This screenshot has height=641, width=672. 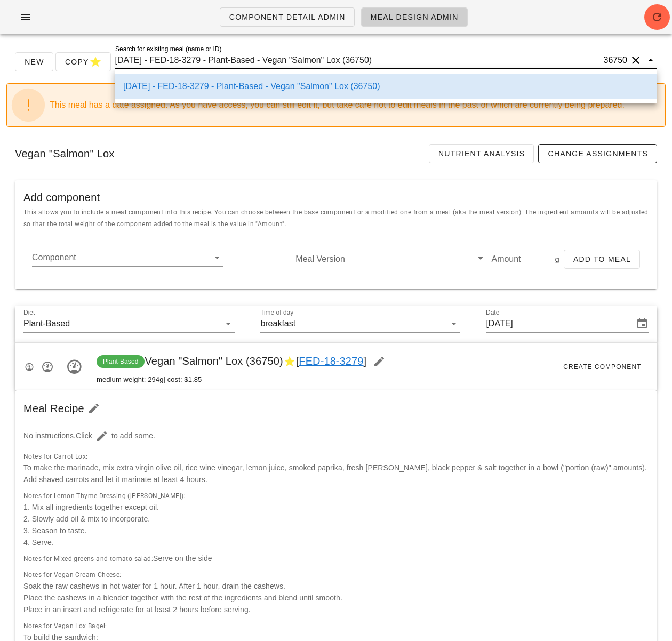 What do you see at coordinates (287, 17) in the screenshot?
I see `span: Component Detail Admin` at bounding box center [287, 17].